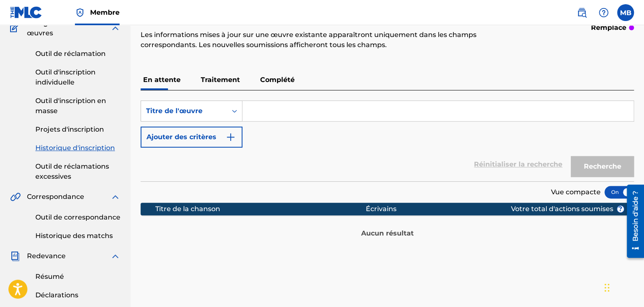 The width and height of the screenshot is (644, 307). Describe the element at coordinates (582, 13) in the screenshot. I see `a: Recherche publique` at that location.